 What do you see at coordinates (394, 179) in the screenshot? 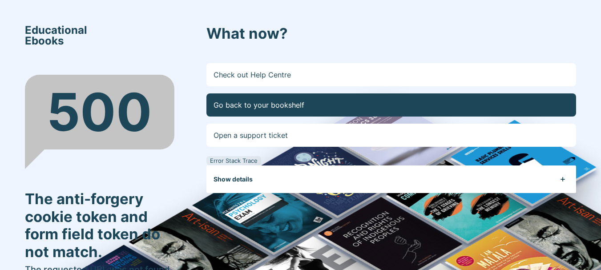
I see `button: Show details` at bounding box center [394, 179].